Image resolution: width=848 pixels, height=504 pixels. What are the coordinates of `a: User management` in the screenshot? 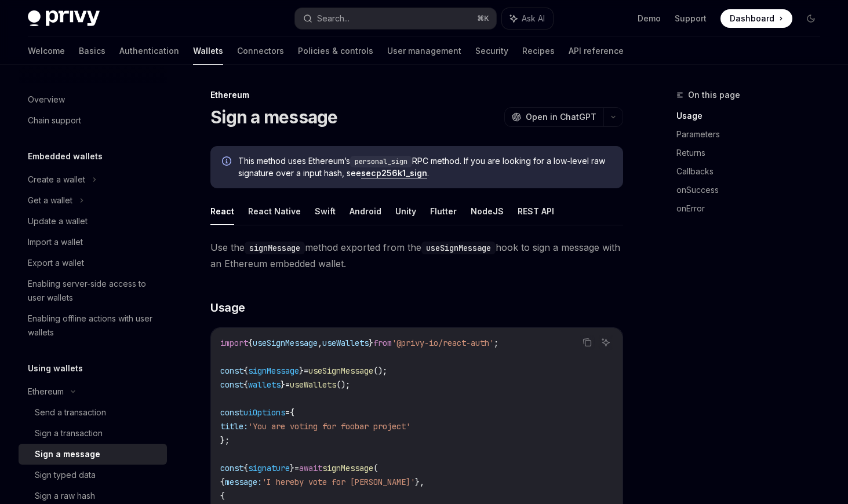 It's located at (424, 51).